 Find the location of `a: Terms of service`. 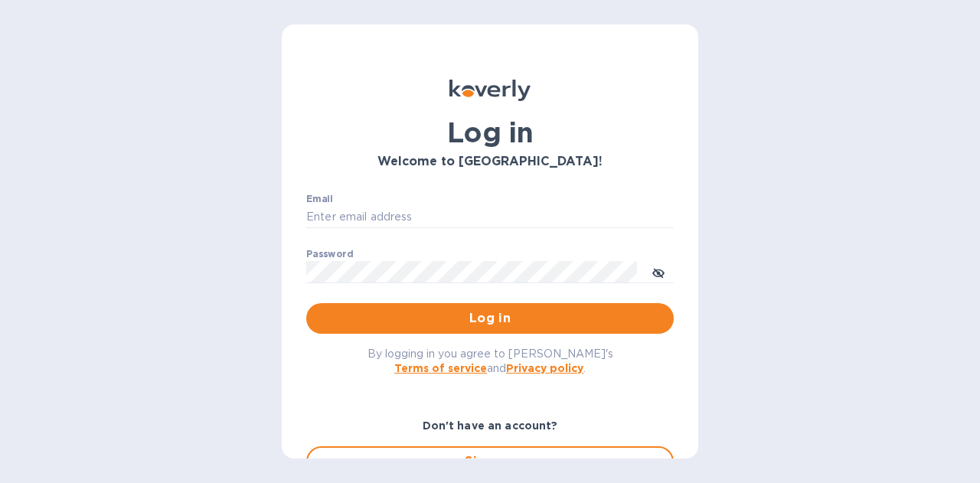

a: Terms of service is located at coordinates (441, 368).